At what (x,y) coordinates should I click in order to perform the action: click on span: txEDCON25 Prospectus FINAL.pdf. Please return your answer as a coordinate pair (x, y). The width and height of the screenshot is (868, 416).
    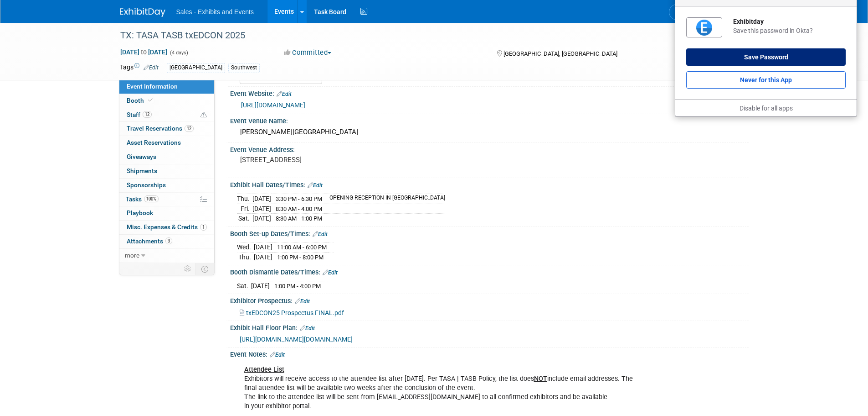
    Looking at the image, I should click on (295, 313).